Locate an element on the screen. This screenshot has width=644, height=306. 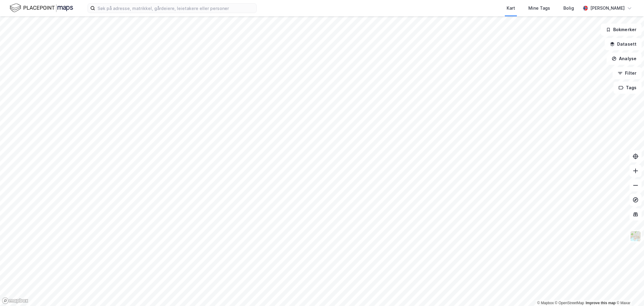
img: Z is located at coordinates (636, 236).